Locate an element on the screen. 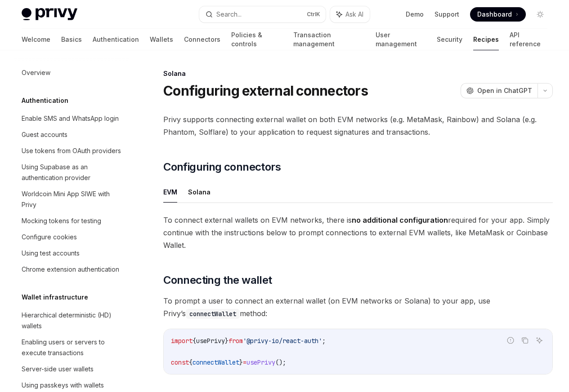 This screenshot has width=569, height=392. button: Report incorrect code is located at coordinates (510, 341).